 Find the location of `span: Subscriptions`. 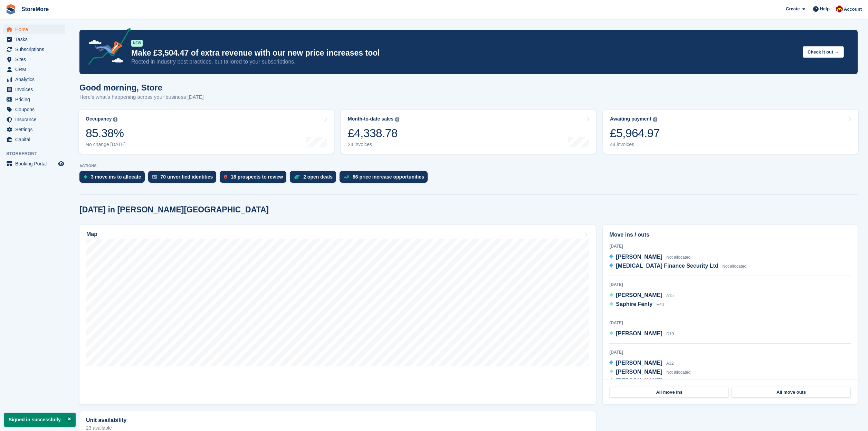

span: Subscriptions is located at coordinates (36, 49).